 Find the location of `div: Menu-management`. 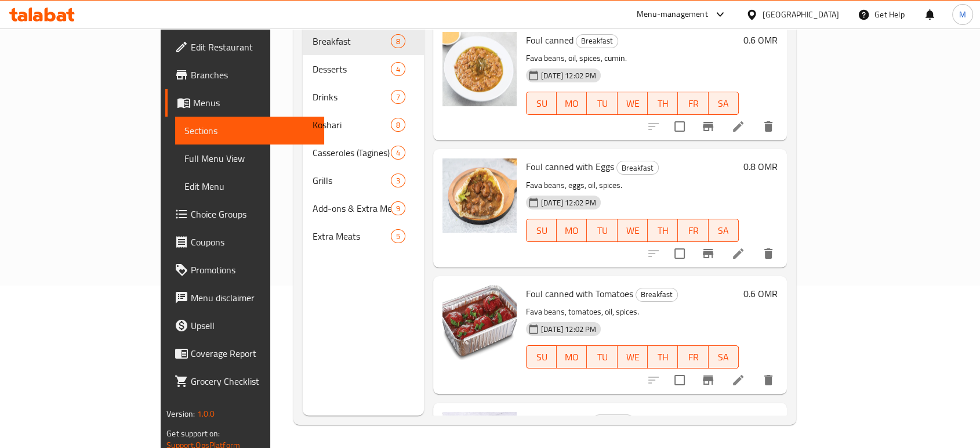

div: Menu-management is located at coordinates (672, 15).